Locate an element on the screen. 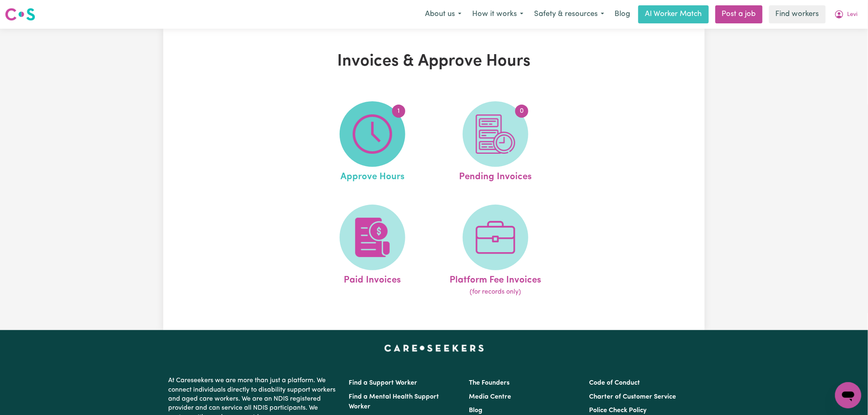  a: Approve Hours is located at coordinates (372, 143).